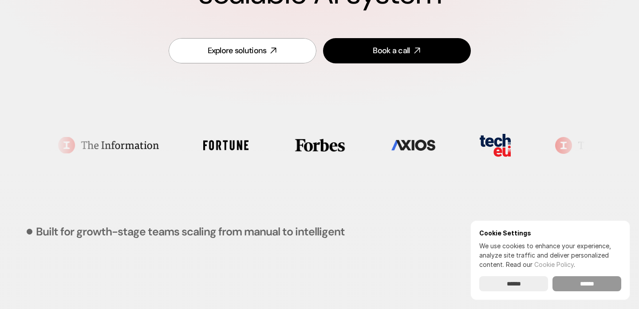 The image size is (639, 309). Describe the element at coordinates (397, 51) in the screenshot. I see `a: Book a call` at that location.